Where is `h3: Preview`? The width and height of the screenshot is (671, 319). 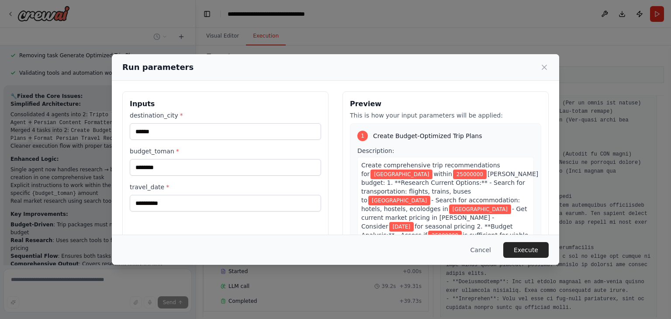
h3: Preview is located at coordinates (446, 104).